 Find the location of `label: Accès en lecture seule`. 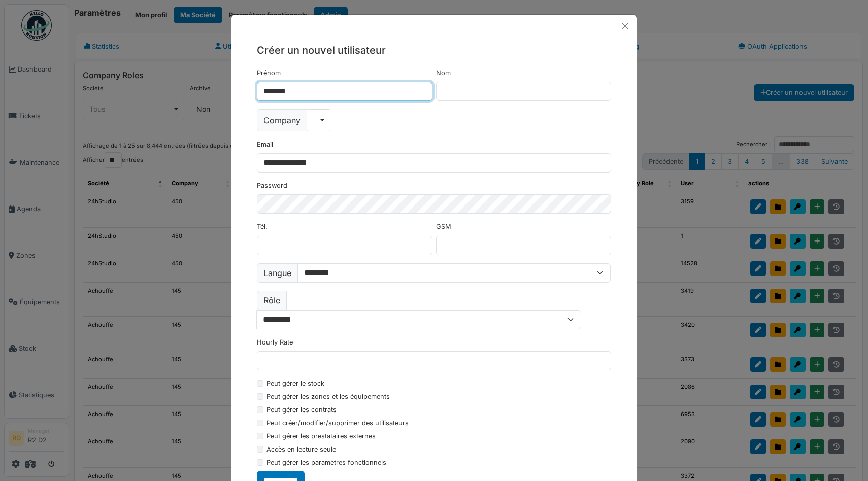

label: Accès en lecture seule is located at coordinates (301, 449).